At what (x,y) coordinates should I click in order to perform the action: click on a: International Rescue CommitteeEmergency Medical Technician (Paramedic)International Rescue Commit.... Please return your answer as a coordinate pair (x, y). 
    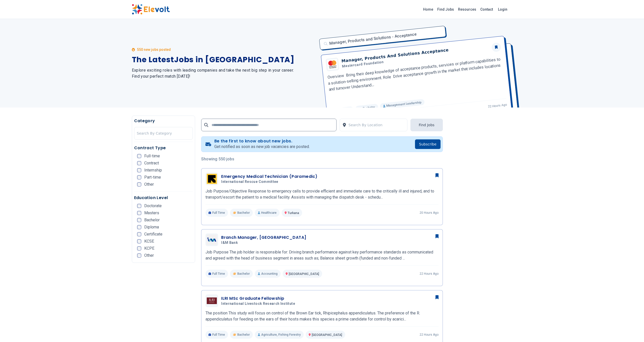
    Looking at the image, I should click on (322, 195).